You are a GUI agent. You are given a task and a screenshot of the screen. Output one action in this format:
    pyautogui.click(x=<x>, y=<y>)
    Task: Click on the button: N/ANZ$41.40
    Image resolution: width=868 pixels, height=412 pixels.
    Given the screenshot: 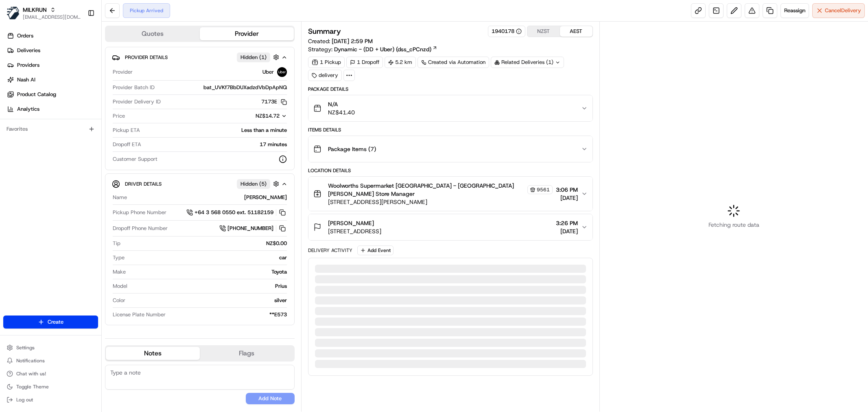 What is the action you would take?
    pyautogui.click(x=451, y=108)
    